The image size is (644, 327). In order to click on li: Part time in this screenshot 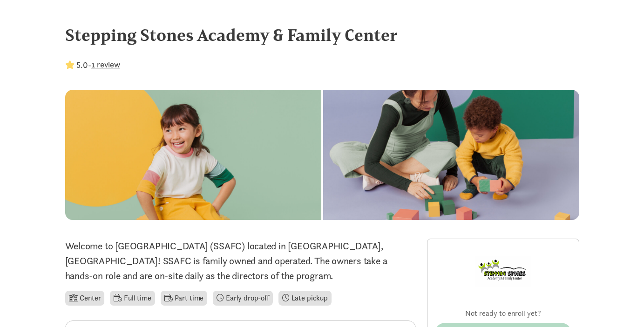, I will do `click(184, 298)`.